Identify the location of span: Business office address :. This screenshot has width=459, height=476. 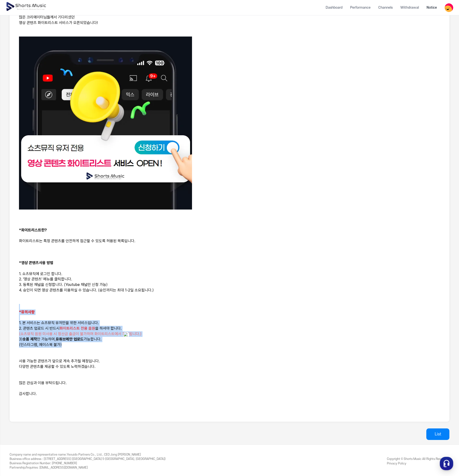
(26, 459).